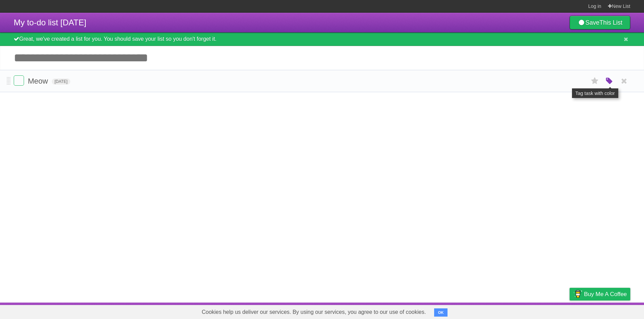  What do you see at coordinates (39, 81) in the screenshot?
I see `span: Meow` at bounding box center [39, 81].